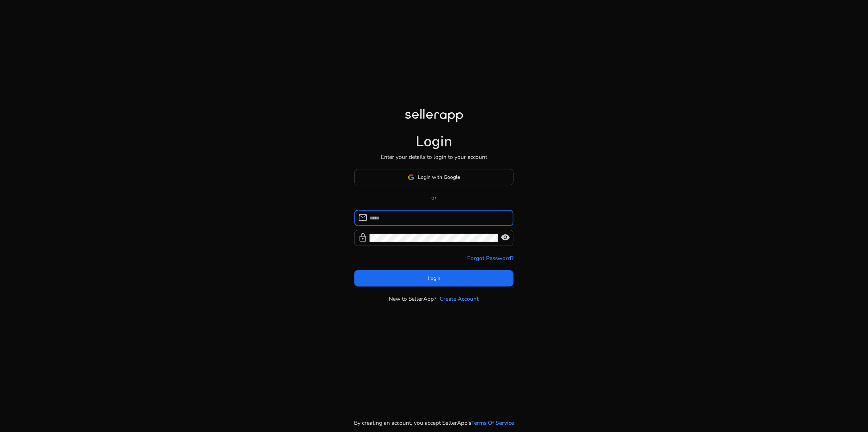  What do you see at coordinates (434, 157) in the screenshot?
I see `p: Enter your details to login to your account` at bounding box center [434, 157].